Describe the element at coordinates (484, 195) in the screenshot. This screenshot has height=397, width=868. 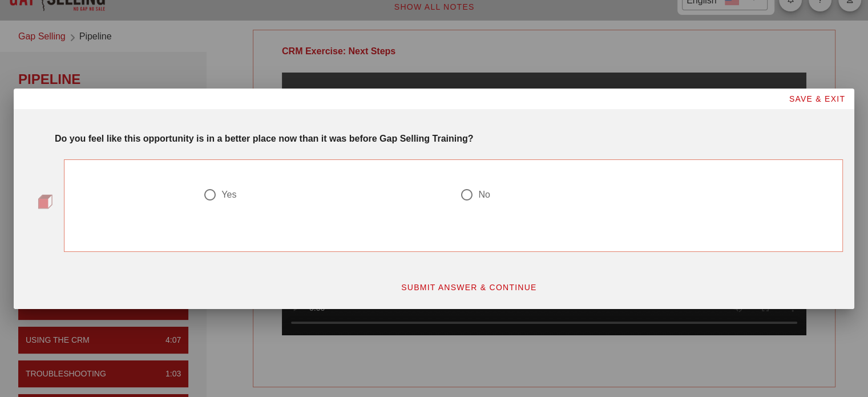
I see `div: No` at that location.